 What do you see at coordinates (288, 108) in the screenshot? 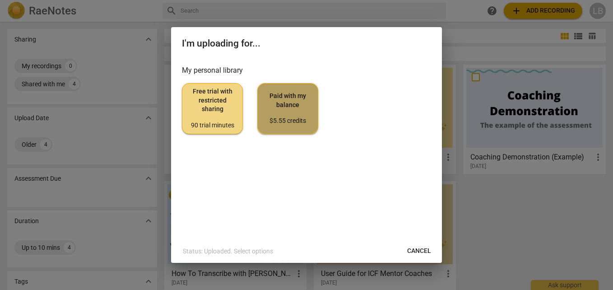
I see `span: Paid with my balance` at bounding box center [288, 108].